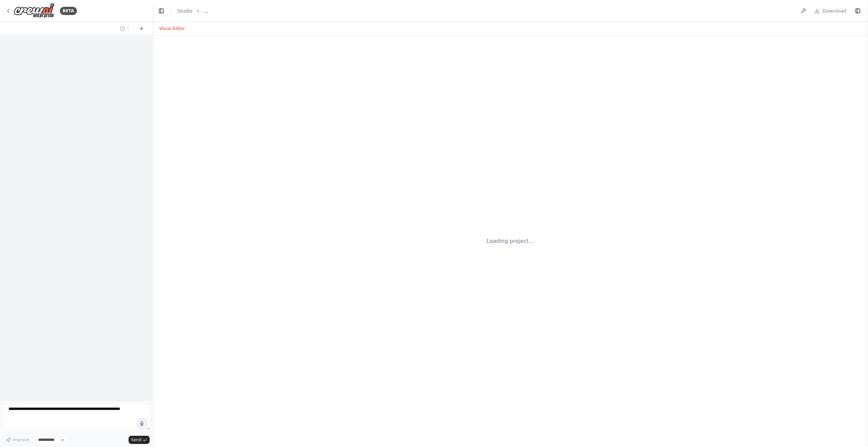 The image size is (868, 447). I want to click on div: BETA, so click(68, 11).